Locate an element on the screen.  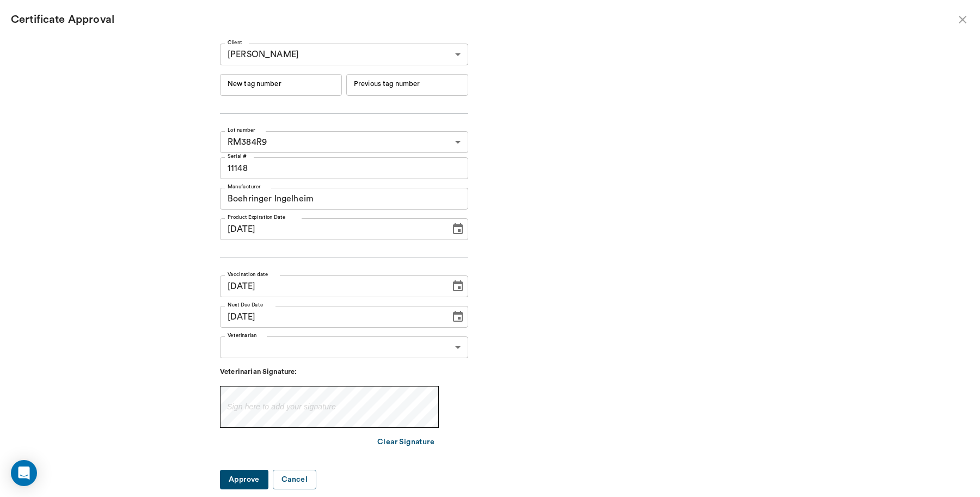
label: Manufacturer is located at coordinates (244, 187).